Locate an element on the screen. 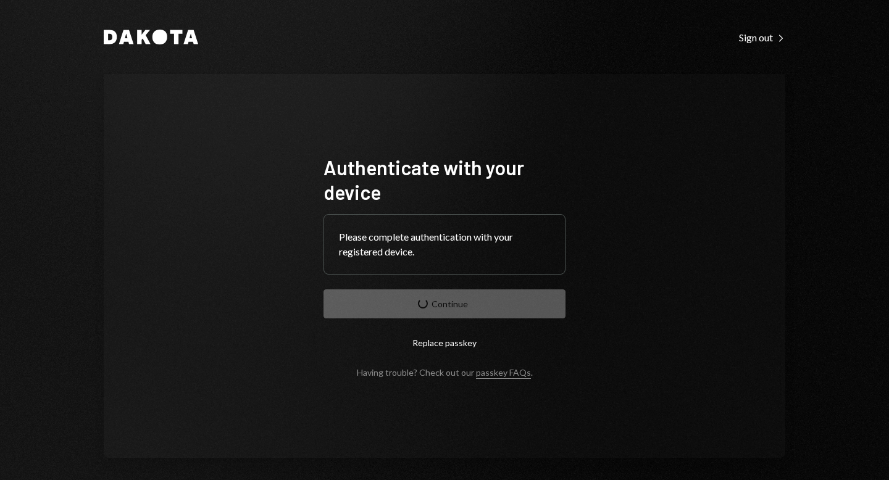  a: passkey FAQs is located at coordinates (503, 373).